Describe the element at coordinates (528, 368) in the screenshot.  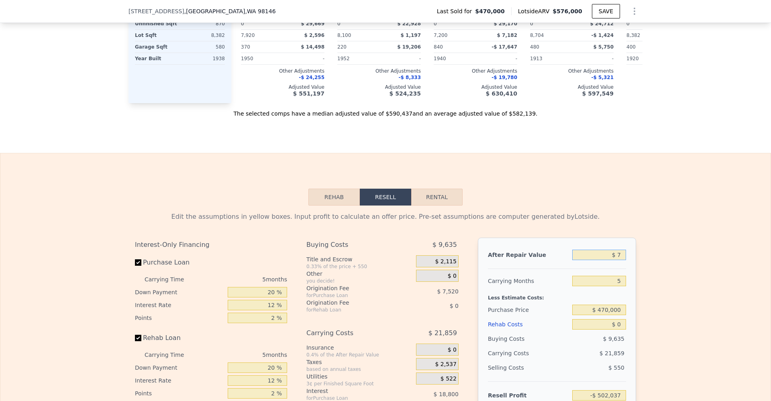
I see `div: Selling Costs` at that location.